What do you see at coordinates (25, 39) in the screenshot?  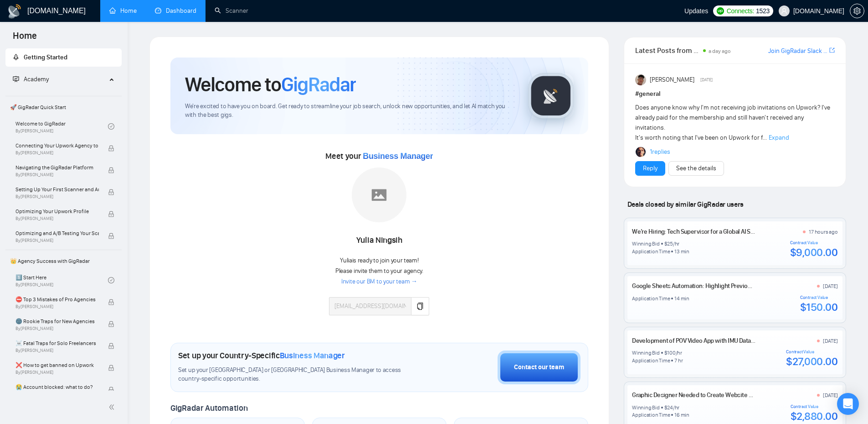 I see `span: Home` at bounding box center [25, 39].